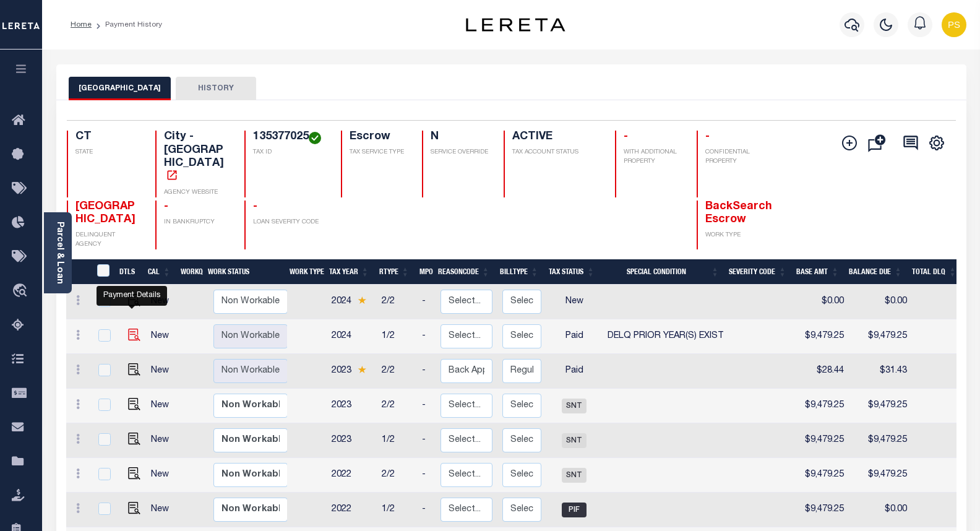 This screenshot has height=531, width=980. I want to click on p: TAX ID, so click(290, 153).